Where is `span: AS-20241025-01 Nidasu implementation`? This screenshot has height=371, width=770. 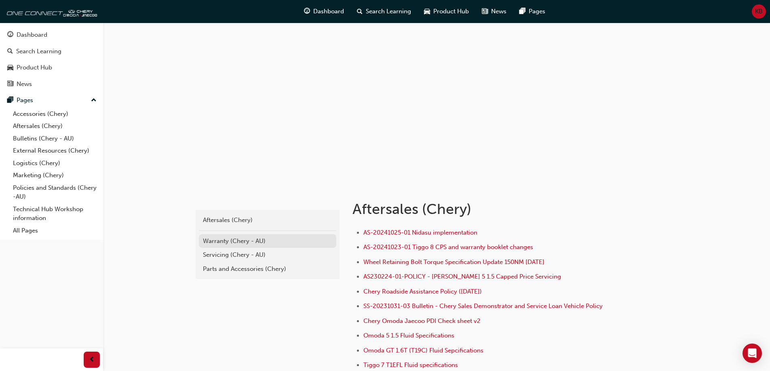
span: AS-20241025-01 Nidasu implementation is located at coordinates (420, 233).